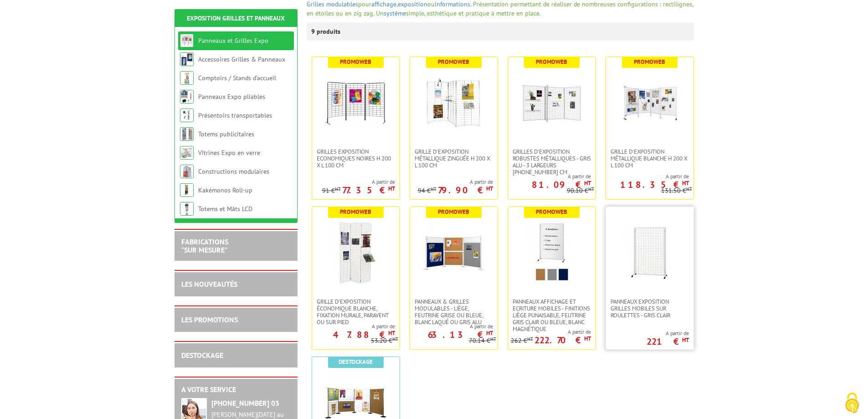 The image size is (868, 419). I want to click on img: Cookies (fenêtre modale), so click(852, 403).